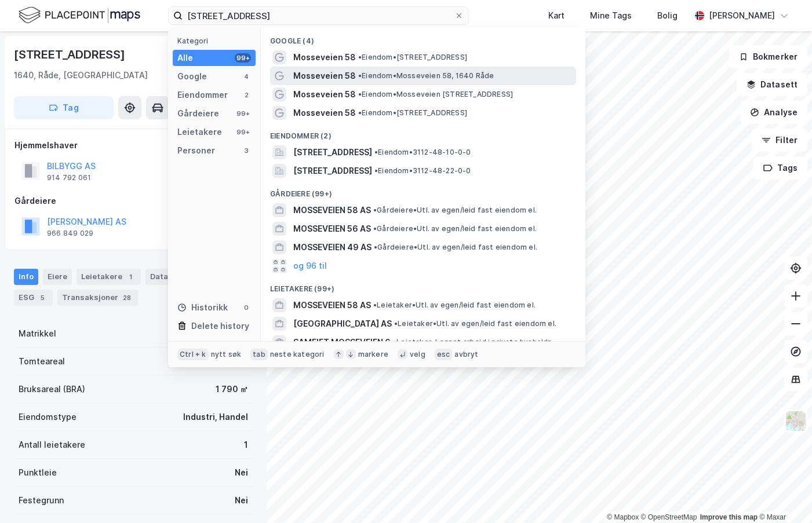 This screenshot has height=523, width=812. Describe the element at coordinates (246, 95) in the screenshot. I see `div: 2` at that location.